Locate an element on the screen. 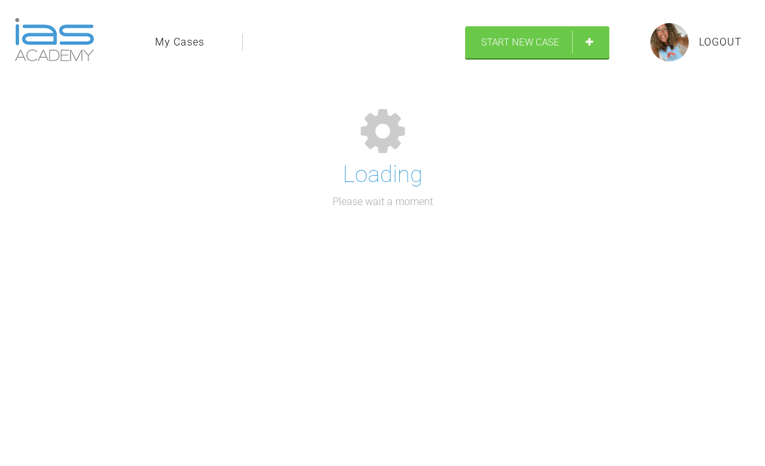  span: Logout is located at coordinates (721, 42).